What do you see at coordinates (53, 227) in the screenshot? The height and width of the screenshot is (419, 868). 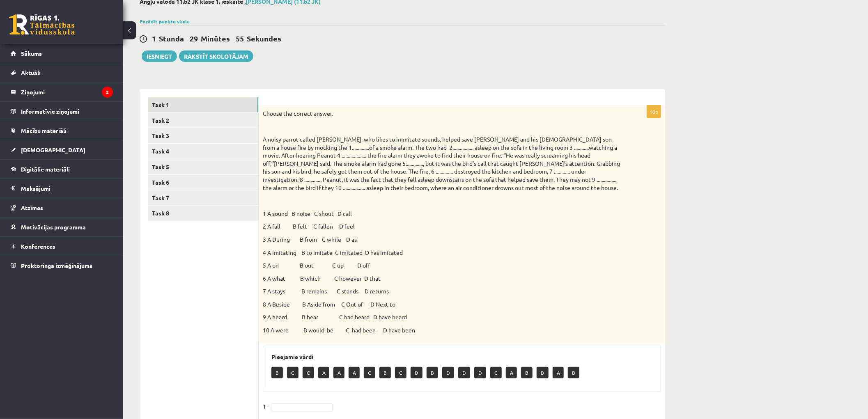 I see `span: Motivācijas programma` at bounding box center [53, 227].